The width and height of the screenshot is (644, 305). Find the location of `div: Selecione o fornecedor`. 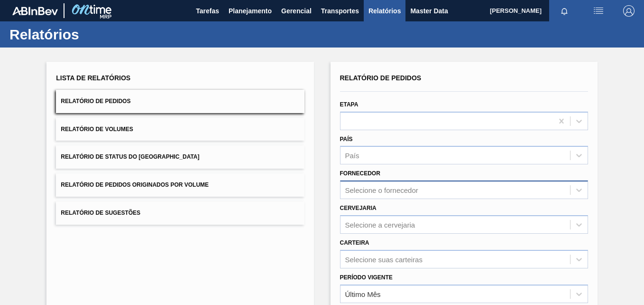

div: Selecione o fornecedor is located at coordinates (382, 190).